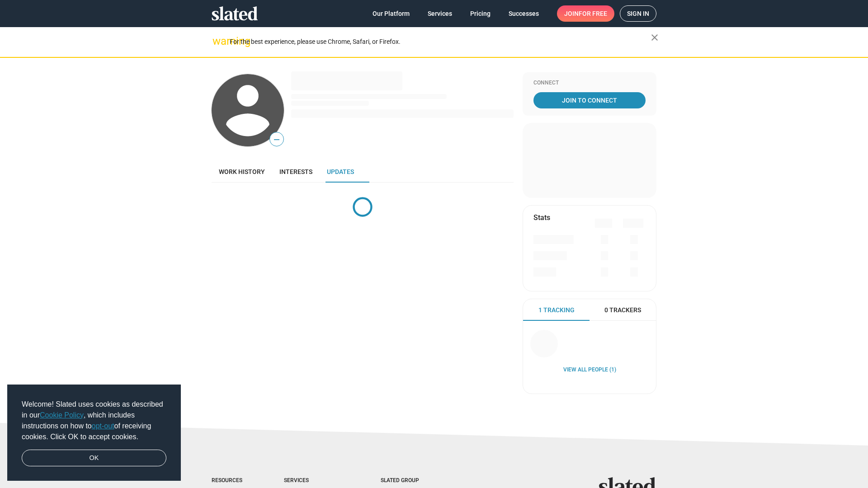  I want to click on span: Welcome! Slated uses cookies as described in our , which includes instructions on how to of recei..., so click(94, 421).